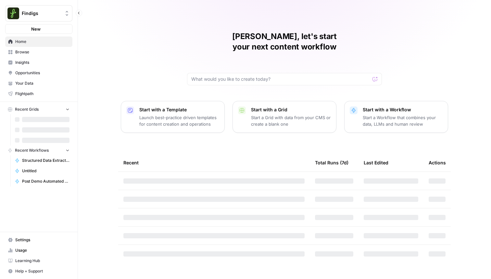  Describe the element at coordinates (173, 117) in the screenshot. I see `button: Start with a TemplateLaunch best-practice driven templates for content creation and operations` at that location.